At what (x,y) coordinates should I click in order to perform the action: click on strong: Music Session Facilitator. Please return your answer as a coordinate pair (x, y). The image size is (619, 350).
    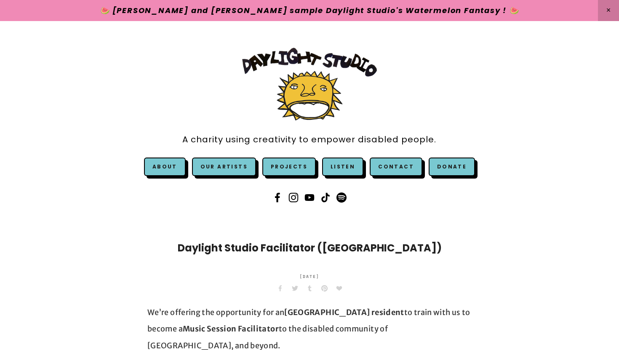
    Looking at the image, I should click on (231, 329).